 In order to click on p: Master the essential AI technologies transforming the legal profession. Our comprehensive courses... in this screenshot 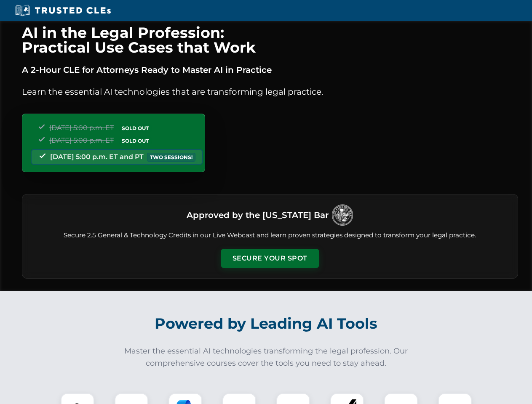, I will do `click(266, 357)`.